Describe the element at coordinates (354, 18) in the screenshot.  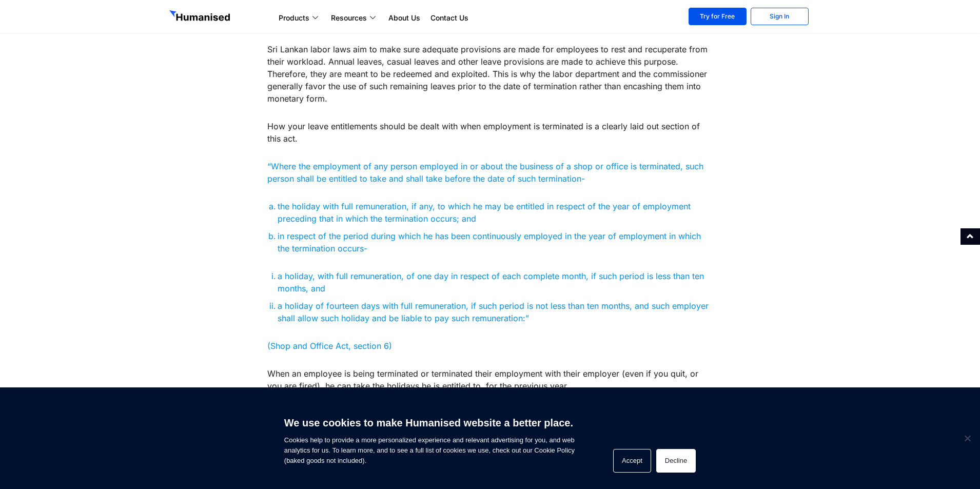
I see `a: Resources` at that location.